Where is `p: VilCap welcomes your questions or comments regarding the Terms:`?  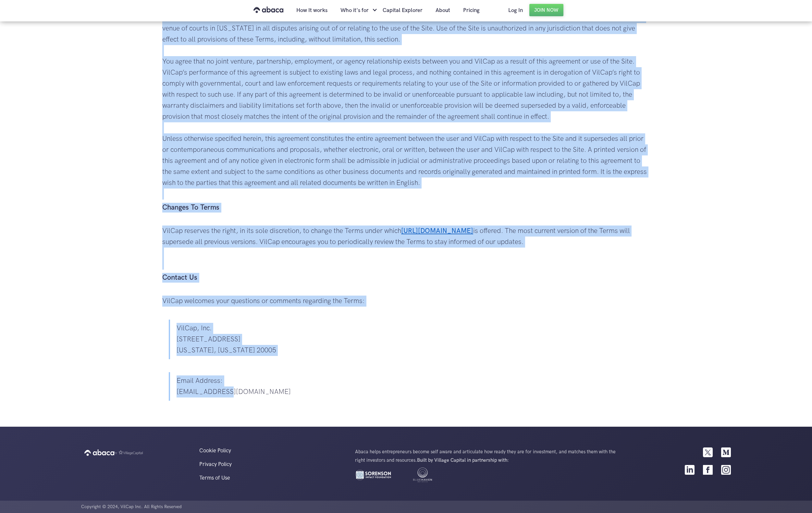 p: VilCap welcomes your questions or comments regarding the Terms: is located at coordinates (405, 302).